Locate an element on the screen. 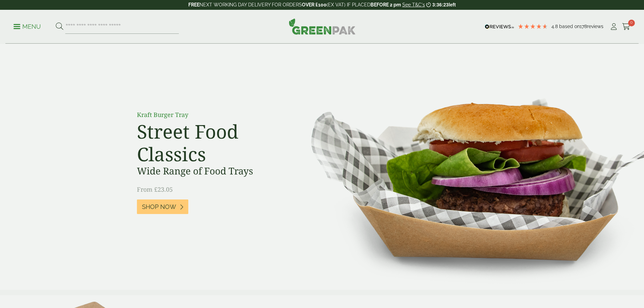 The width and height of the screenshot is (644, 308). h2: Street Food Classics is located at coordinates (213, 143).